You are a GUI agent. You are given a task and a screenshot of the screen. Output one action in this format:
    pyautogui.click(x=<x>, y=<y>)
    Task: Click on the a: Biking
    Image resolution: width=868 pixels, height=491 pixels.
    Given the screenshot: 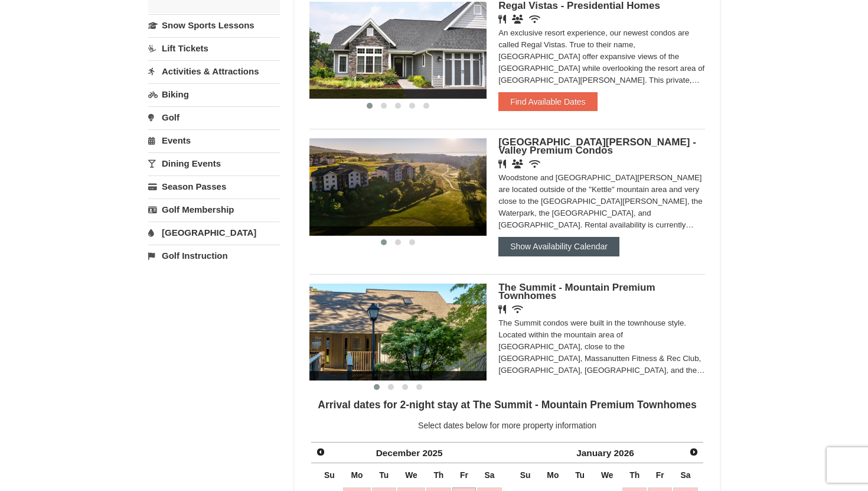 What is the action you would take?
    pyautogui.click(x=214, y=94)
    